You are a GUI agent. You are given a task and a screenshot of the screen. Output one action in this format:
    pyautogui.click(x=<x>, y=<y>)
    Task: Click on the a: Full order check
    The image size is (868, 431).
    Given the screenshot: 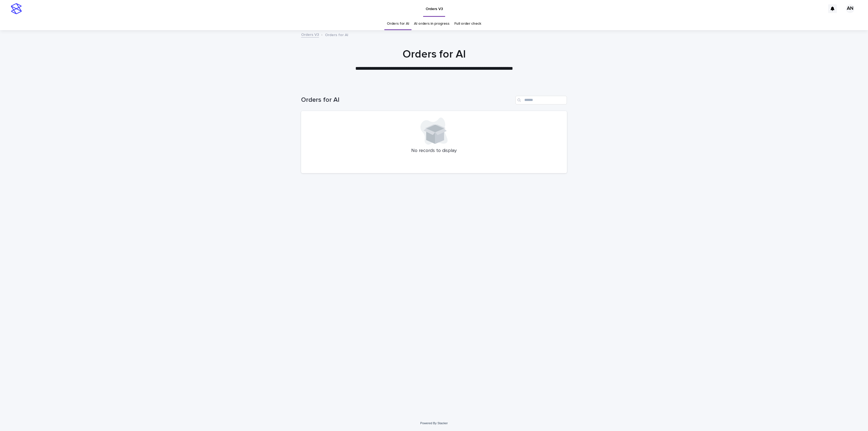 What is the action you would take?
    pyautogui.click(x=468, y=24)
    